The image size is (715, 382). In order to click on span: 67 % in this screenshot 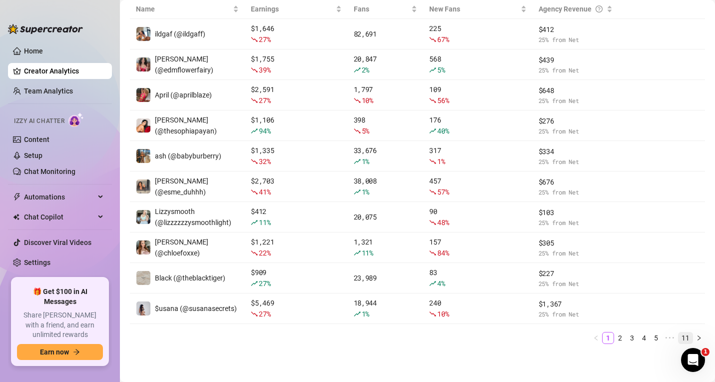, I will do `click(443, 39)`.